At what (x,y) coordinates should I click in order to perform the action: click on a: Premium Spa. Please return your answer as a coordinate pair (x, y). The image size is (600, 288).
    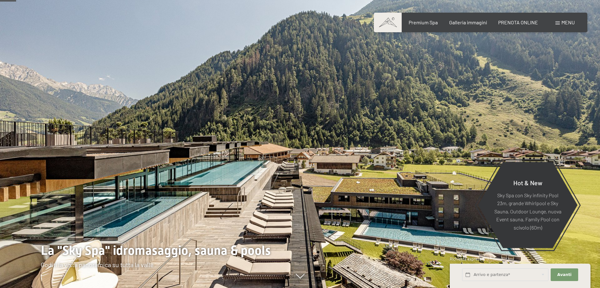
    Looking at the image, I should click on (423, 22).